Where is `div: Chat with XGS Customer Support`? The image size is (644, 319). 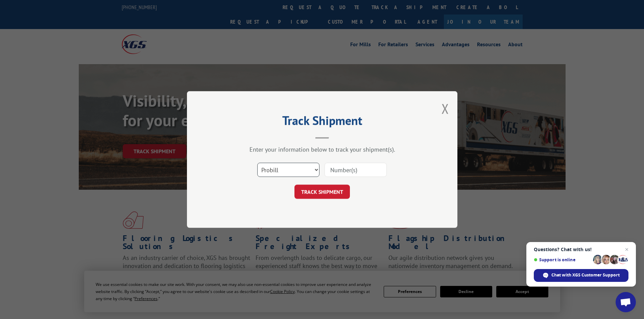
div: Chat with XGS Customer Support is located at coordinates (581, 276).